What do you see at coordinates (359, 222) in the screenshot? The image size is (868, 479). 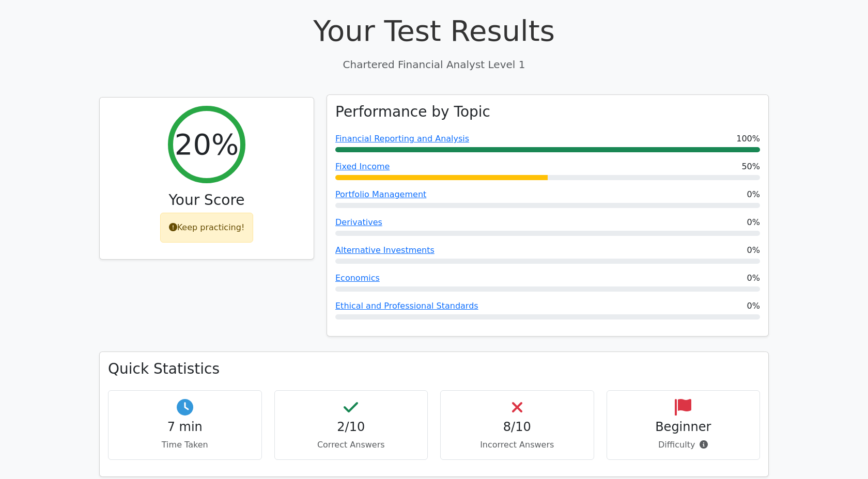 I see `a: Derivatives` at bounding box center [359, 222].